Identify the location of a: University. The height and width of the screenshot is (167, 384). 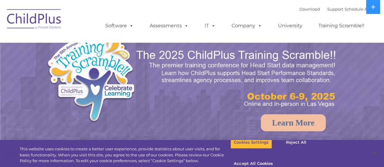
(290, 26).